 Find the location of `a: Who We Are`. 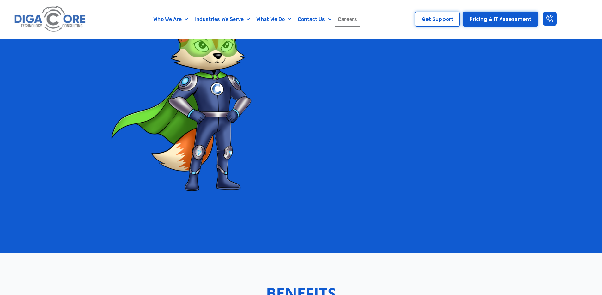

a: Who We Are is located at coordinates (171, 19).